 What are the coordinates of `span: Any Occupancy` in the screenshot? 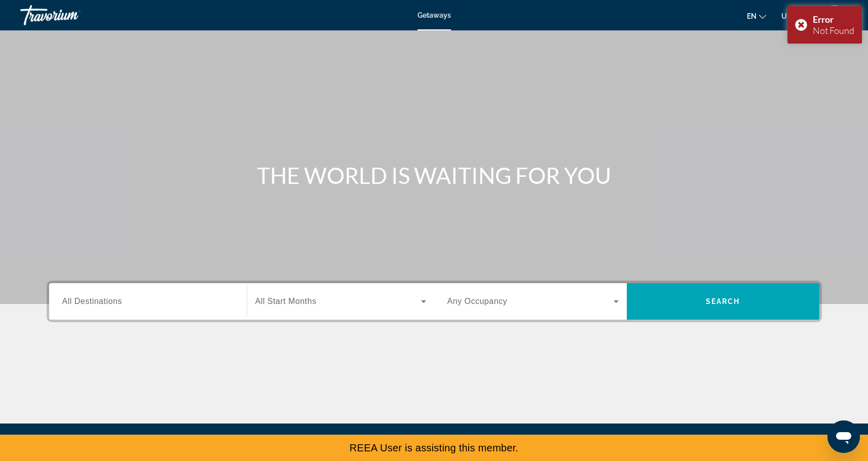 It's located at (478, 301).